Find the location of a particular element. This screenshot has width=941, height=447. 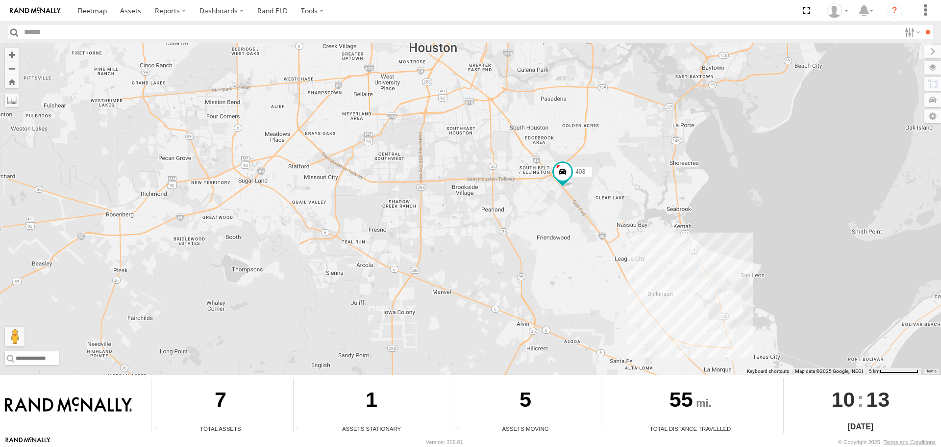

div: Version: 309.01 is located at coordinates (445, 442).